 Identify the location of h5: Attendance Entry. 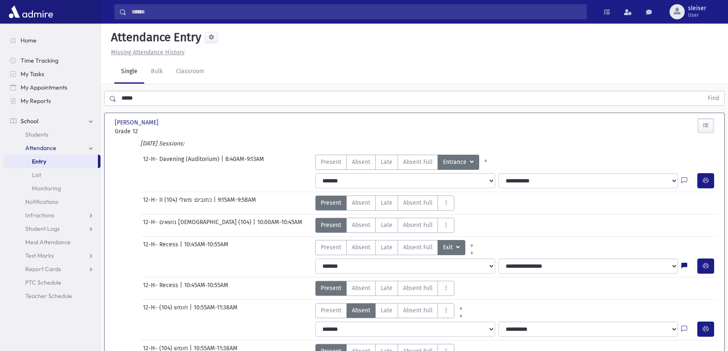
(154, 37).